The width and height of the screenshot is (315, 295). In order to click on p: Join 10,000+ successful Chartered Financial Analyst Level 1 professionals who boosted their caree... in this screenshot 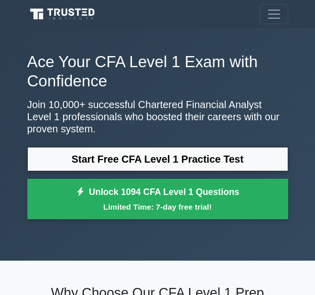, I will do `click(158, 117)`.